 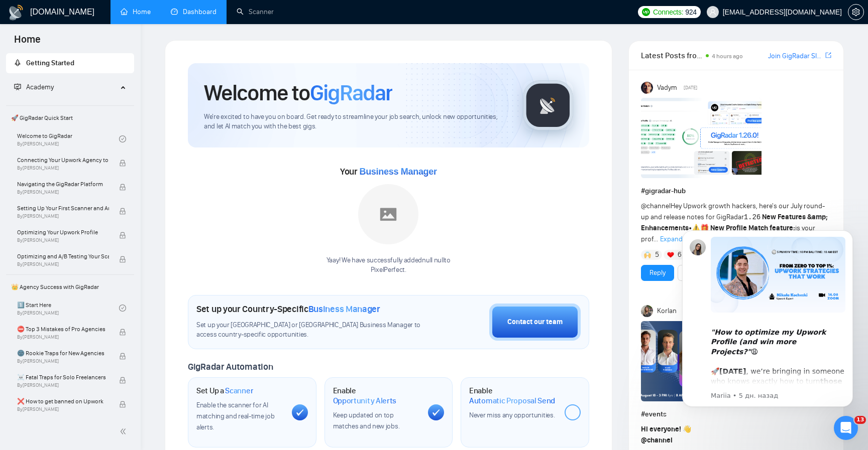 I want to click on h1: # events, so click(x=736, y=415).